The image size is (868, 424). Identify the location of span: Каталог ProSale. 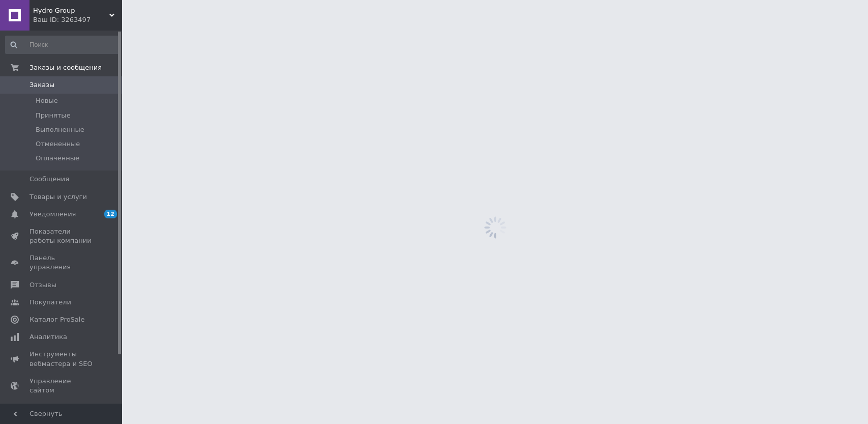
(57, 320).